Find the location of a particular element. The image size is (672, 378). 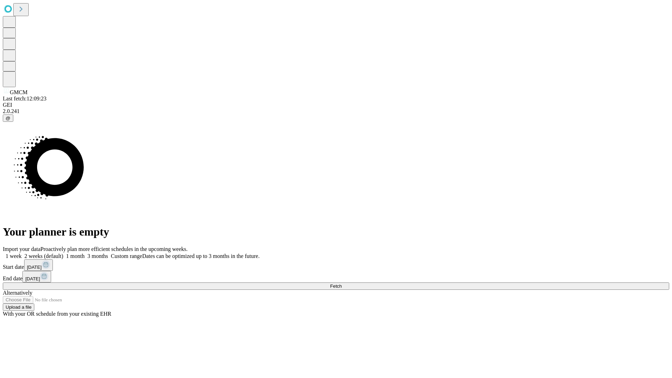

h1: Your planner is empty is located at coordinates (336, 232).